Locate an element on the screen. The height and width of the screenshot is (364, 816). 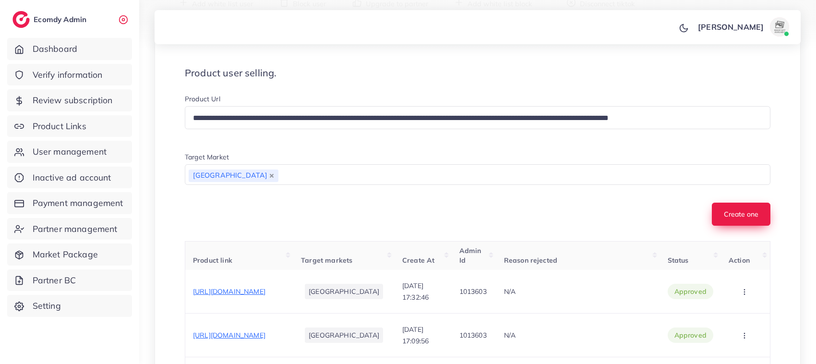
span: Partner BC is located at coordinates (54, 280).